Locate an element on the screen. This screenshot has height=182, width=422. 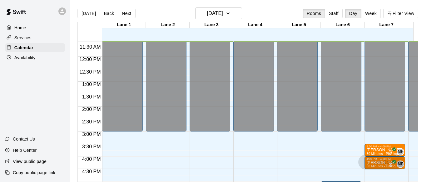
span: 12:00 PM is located at coordinates (90, 59).